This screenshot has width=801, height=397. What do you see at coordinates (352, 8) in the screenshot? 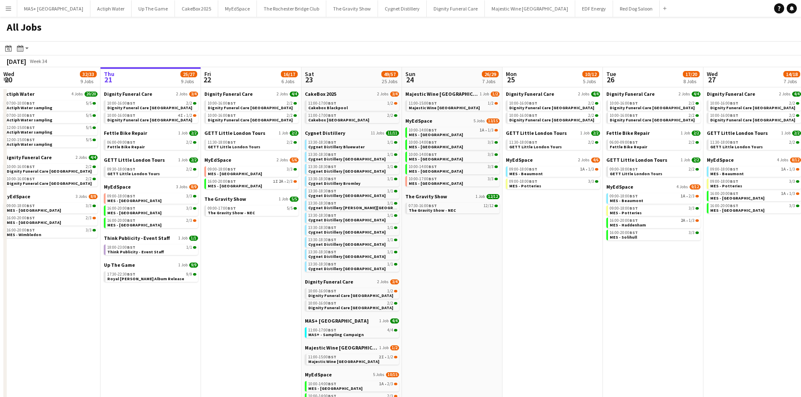
I see `button: The Gravity Show` at bounding box center [352, 8].